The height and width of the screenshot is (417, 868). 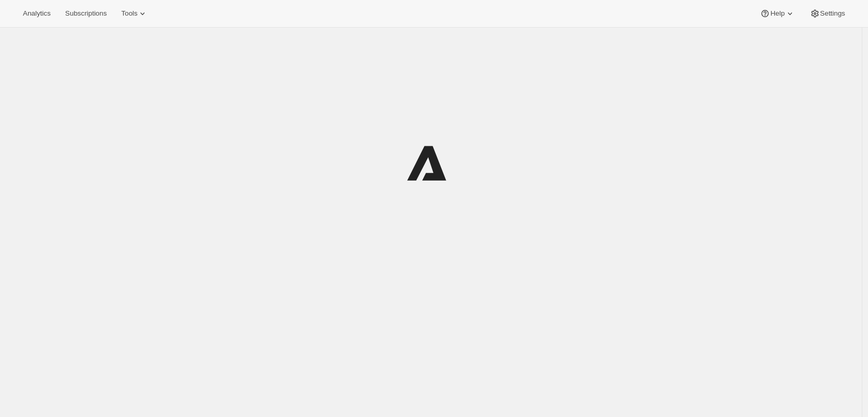 I want to click on span: Tools, so click(x=129, y=13).